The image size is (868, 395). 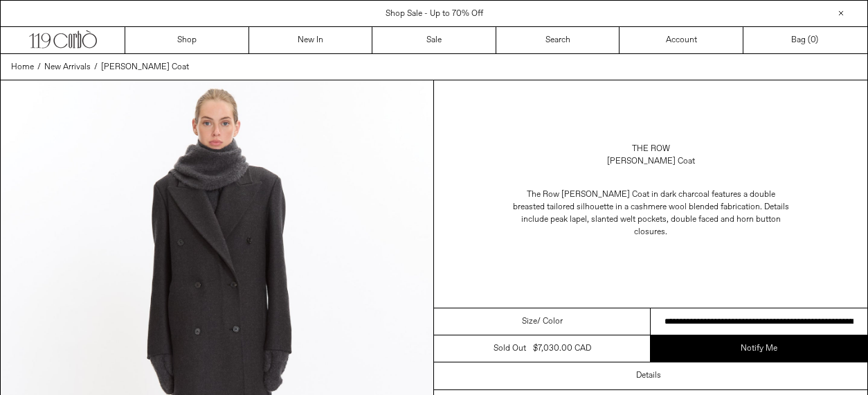 I want to click on h3: Details, so click(x=648, y=375).